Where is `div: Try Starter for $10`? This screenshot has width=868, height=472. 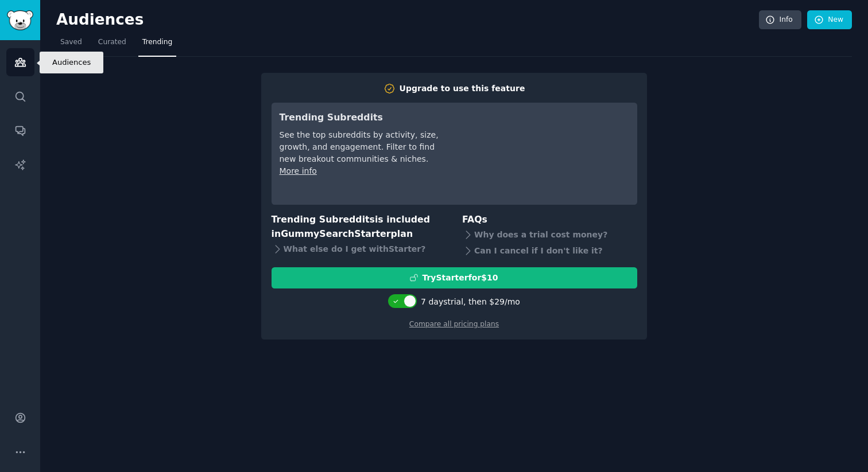
div: Try Starter for $10 is located at coordinates (460, 278).